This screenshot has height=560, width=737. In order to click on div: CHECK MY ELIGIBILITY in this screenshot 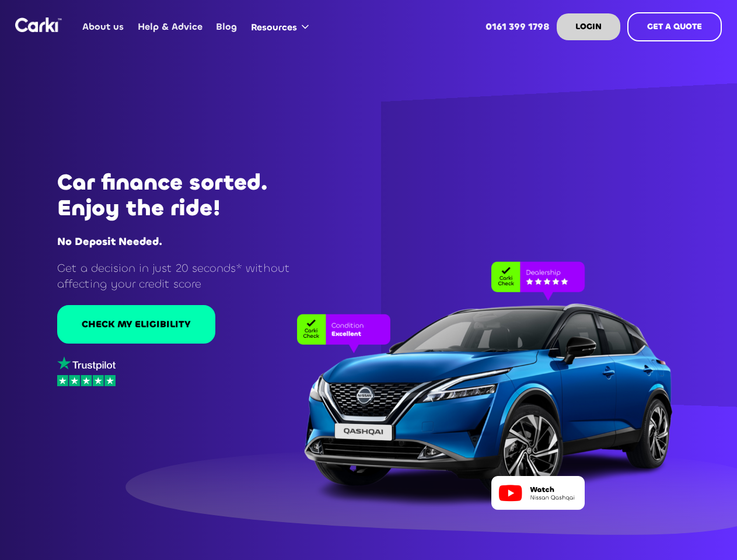, I will do `click(136, 325)`.